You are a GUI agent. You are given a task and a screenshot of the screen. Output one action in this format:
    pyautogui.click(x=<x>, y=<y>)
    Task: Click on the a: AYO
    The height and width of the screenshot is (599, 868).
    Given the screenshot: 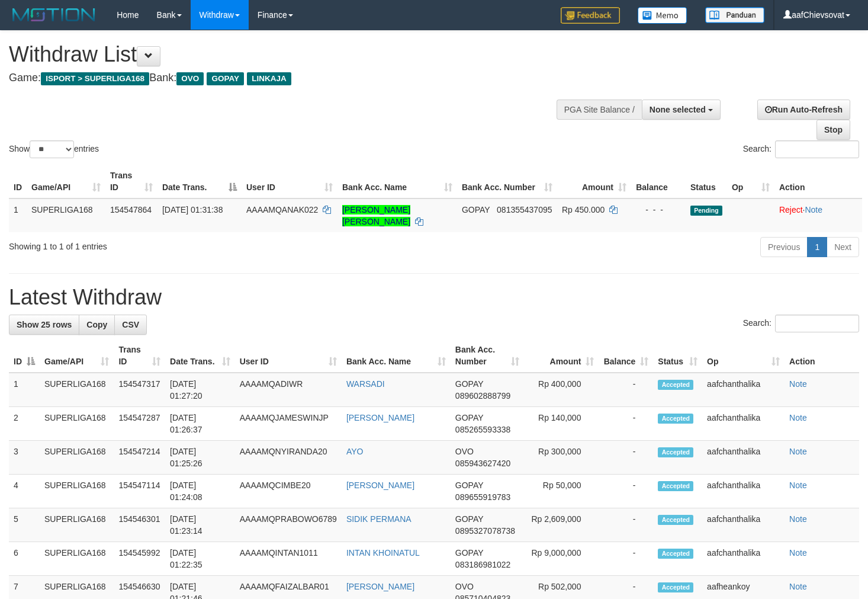 What is the action you would take?
    pyautogui.click(x=355, y=451)
    